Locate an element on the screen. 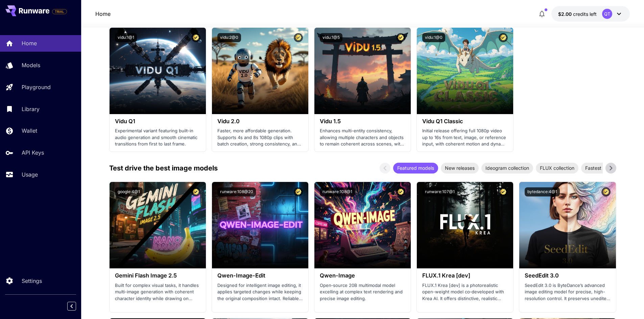 The image size is (644, 319). button: vidu:1@0 is located at coordinates (434, 38).